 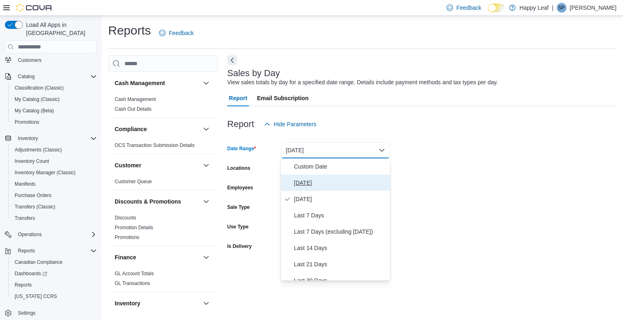 I want to click on label: Use Type, so click(x=238, y=227).